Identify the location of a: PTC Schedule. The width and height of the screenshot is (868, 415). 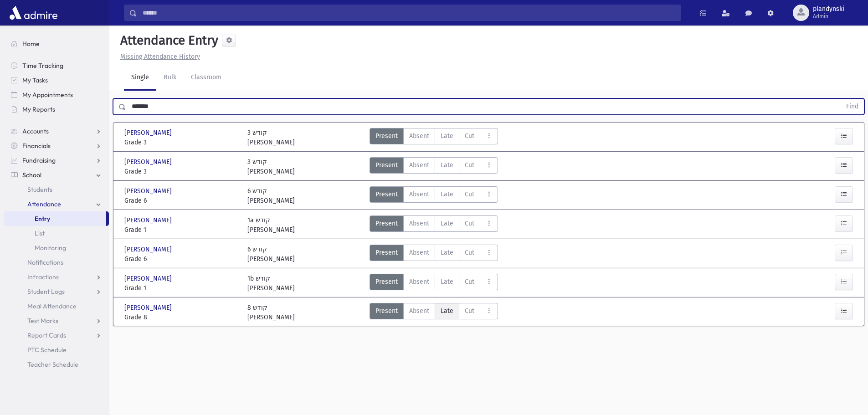
(56, 350).